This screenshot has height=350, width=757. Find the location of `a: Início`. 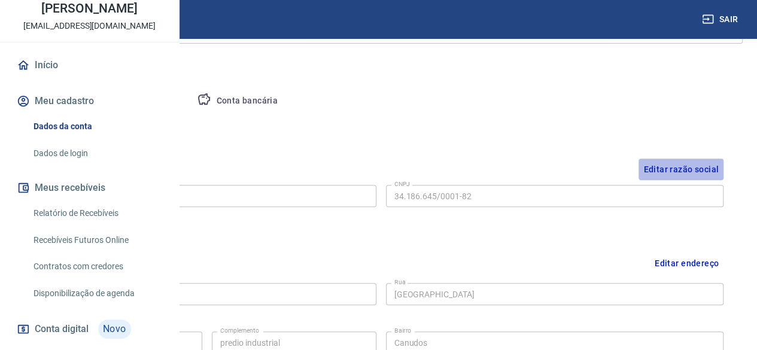

a: Início is located at coordinates (89, 65).